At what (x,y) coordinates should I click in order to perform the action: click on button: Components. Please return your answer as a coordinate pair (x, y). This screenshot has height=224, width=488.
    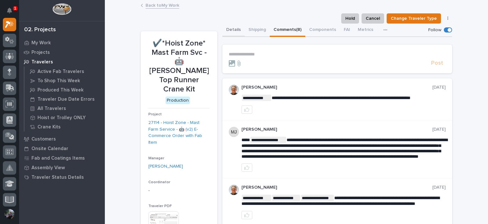
    Looking at the image, I should click on (323, 30).